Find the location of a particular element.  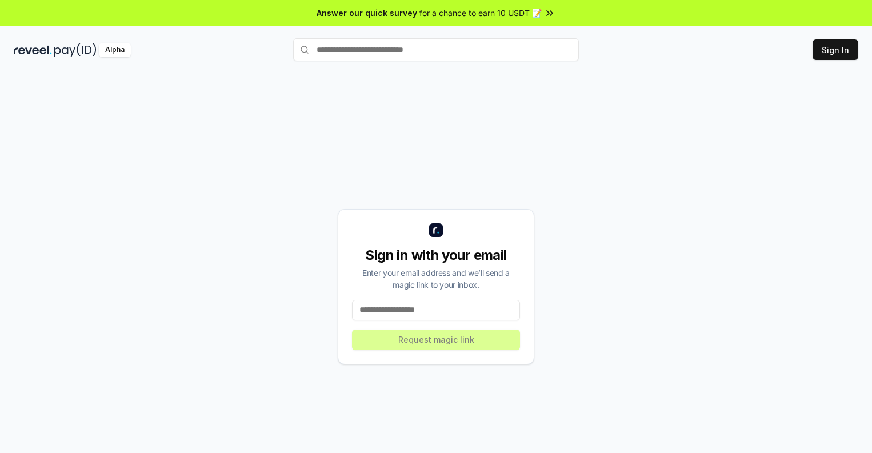

img: logo_small is located at coordinates (436, 230).